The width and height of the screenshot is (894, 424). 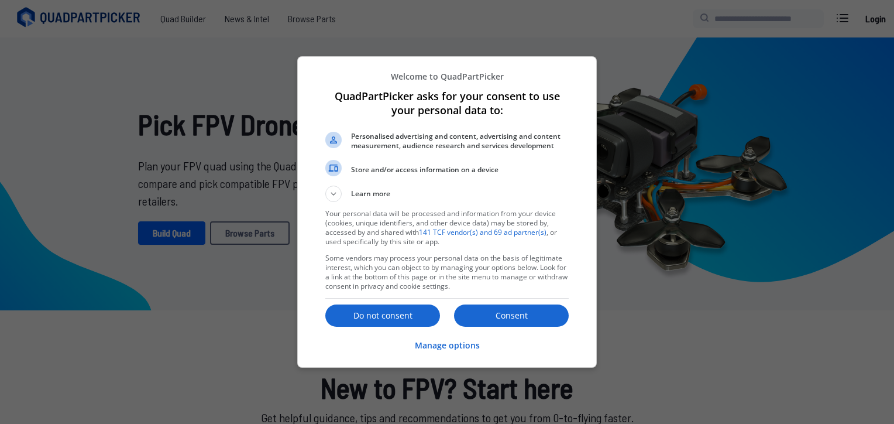 I want to click on h1: QuadPartPicker asks for your consent to use your personal data to:, so click(x=447, y=103).